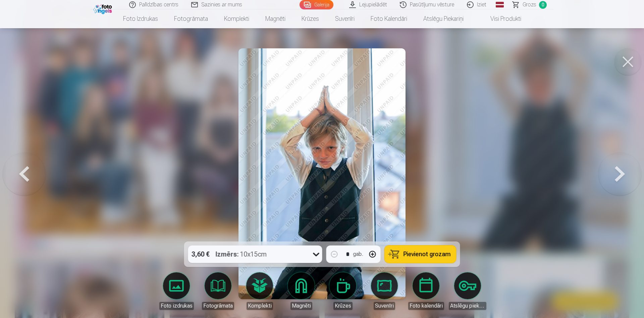 The image size is (644, 318). I want to click on div: 10x15cm, so click(241, 254).